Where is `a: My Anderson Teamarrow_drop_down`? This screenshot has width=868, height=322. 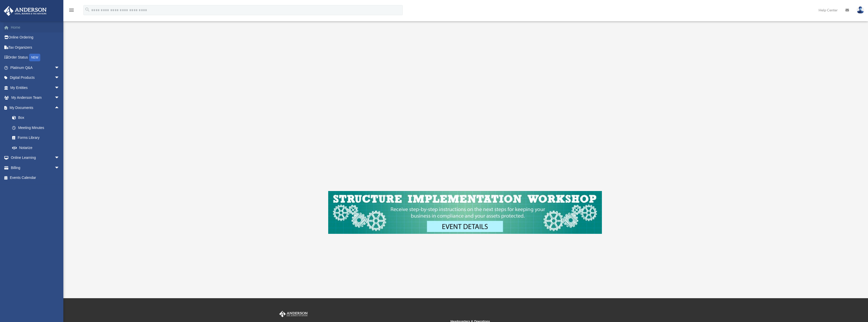
a: My Anderson Teamarrow_drop_down is located at coordinates (35, 98).